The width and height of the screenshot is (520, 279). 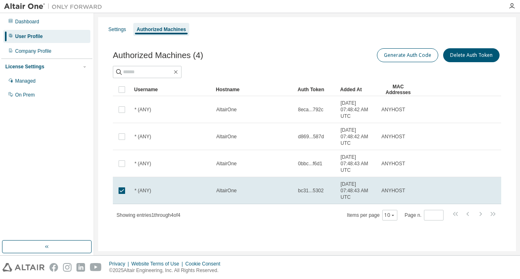 I want to click on div: Cookie Consent, so click(x=205, y=264).